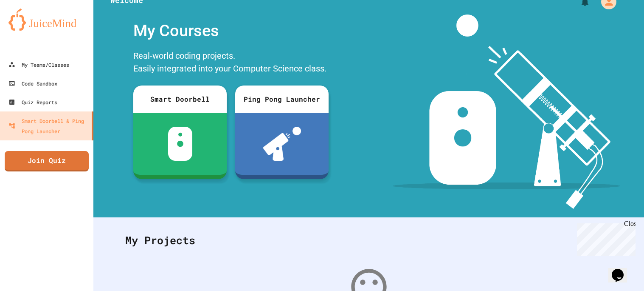  What do you see at coordinates (49, 126) in the screenshot?
I see `div: Smart Doorbell & Ping Pong Launcher` at bounding box center [49, 126].